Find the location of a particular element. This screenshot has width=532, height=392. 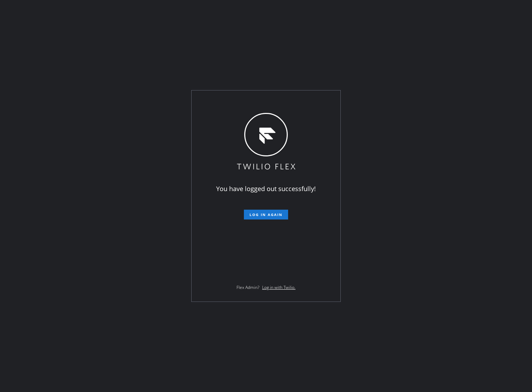

button: Log in again is located at coordinates (266, 215).